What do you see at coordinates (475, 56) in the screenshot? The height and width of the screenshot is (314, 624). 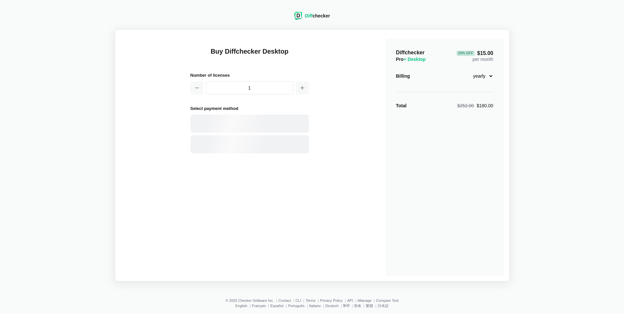 I see `div: per month` at bounding box center [475, 56].